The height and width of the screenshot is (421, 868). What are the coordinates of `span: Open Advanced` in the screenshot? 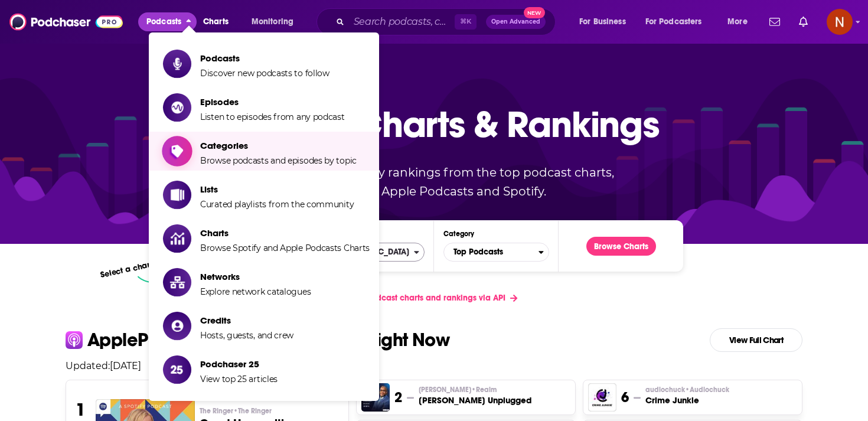 It's located at (515, 22).